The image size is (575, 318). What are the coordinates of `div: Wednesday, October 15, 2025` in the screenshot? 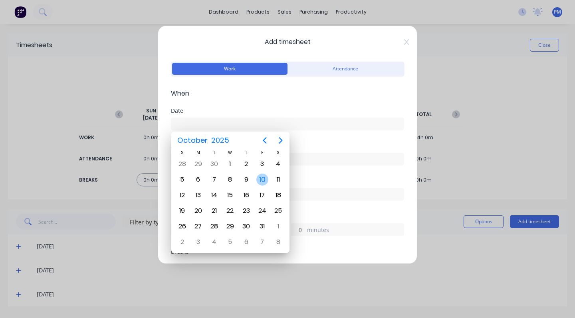 It's located at (230, 195).